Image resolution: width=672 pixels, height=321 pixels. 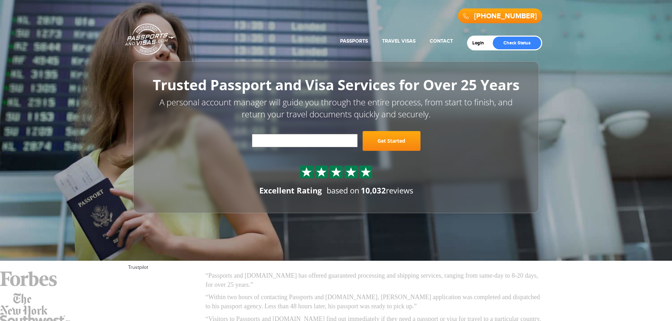 What do you see at coordinates (336, 85) in the screenshot?
I see `h1: Trusted Passport and Visa Services for Over 25 Years` at bounding box center [336, 85].